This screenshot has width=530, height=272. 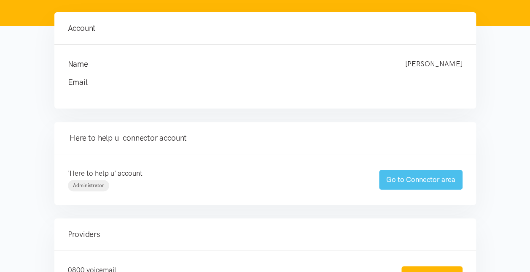 What do you see at coordinates (265, 234) in the screenshot?
I see `h4: Providers` at bounding box center [265, 234].